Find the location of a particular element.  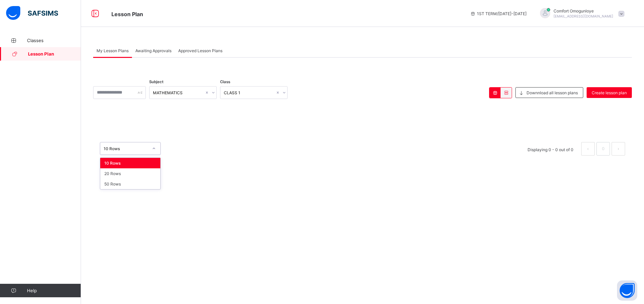

span: Classes is located at coordinates (54, 40).